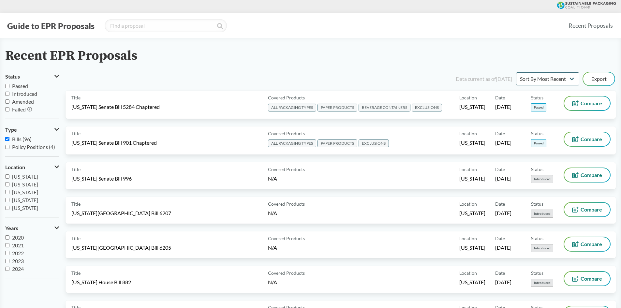  Describe the element at coordinates (166, 26) in the screenshot. I see `input: Find a proposal` at that location.